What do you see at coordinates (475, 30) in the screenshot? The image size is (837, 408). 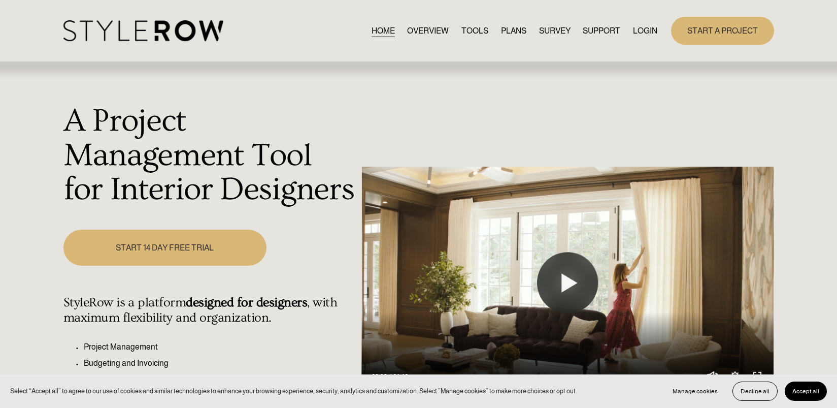 I see `a: TOOLS` at bounding box center [475, 30].